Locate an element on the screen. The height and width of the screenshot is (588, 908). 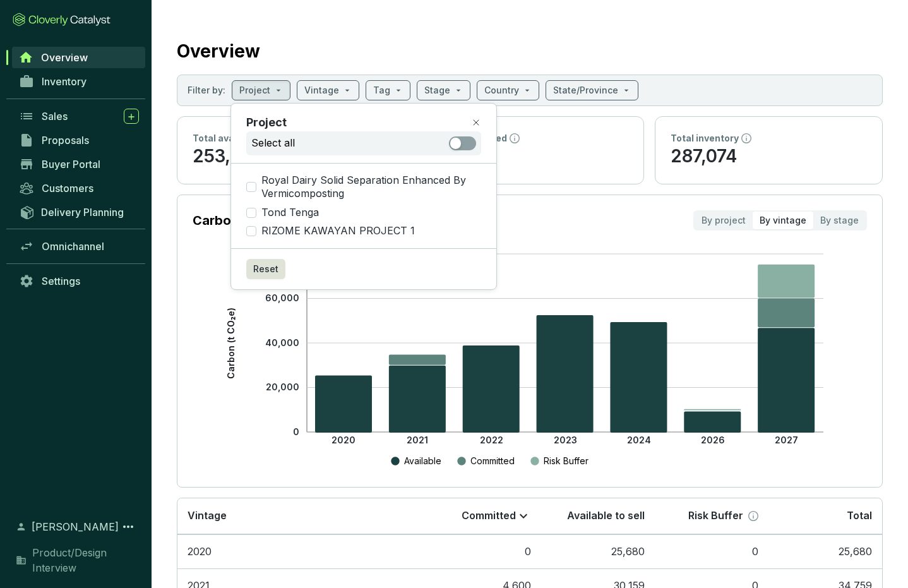
tspan: 2024 is located at coordinates (639, 439).